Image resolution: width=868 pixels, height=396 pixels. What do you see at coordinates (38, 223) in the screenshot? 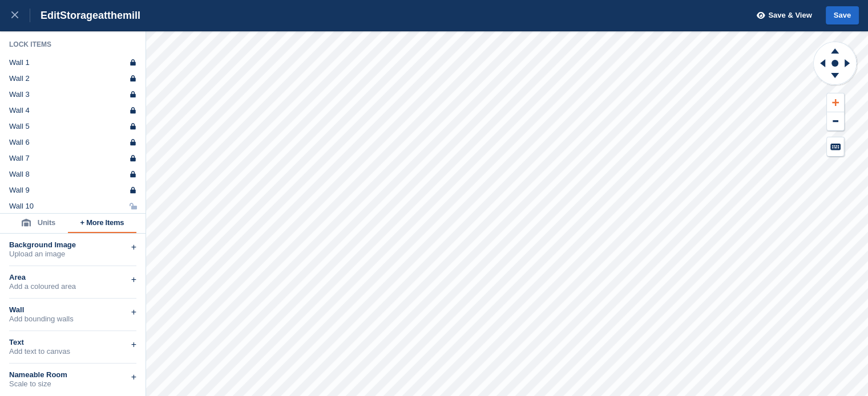
I see `button: Units` at bounding box center [38, 223].